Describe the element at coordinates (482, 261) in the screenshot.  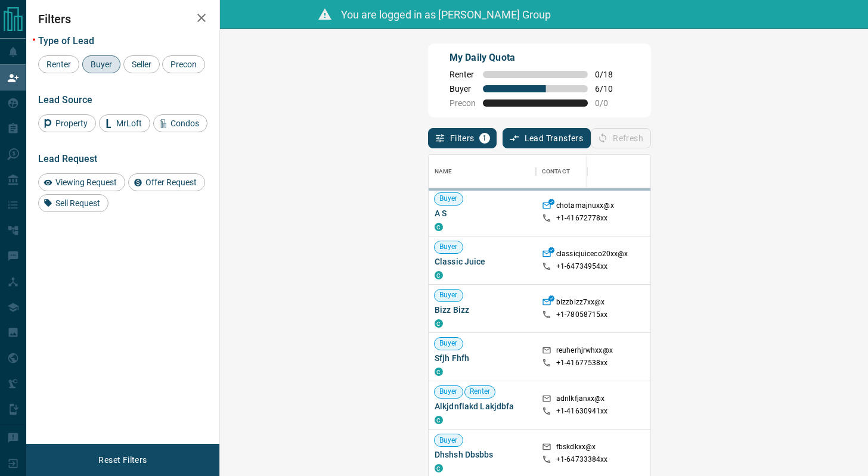
I see `span: Classic Juice` at that location.